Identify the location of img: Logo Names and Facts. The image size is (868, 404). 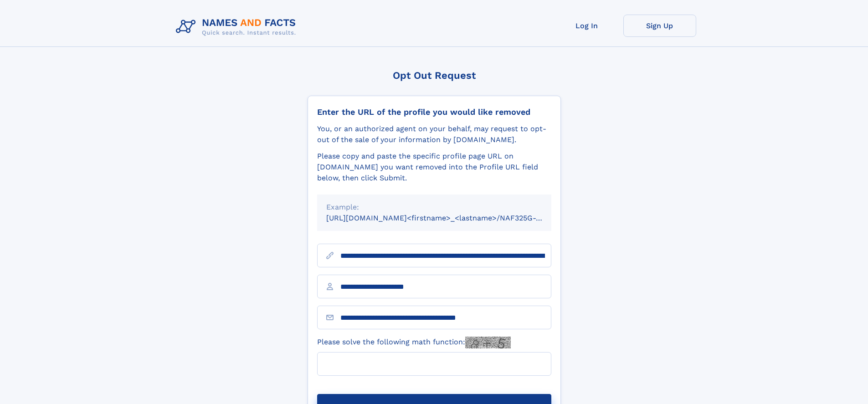
(238, 27).